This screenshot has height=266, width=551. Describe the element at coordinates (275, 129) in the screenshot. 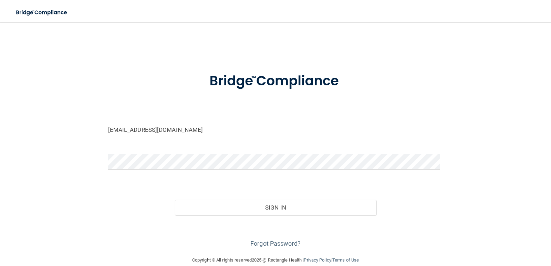

I see `input: Email` at that location.